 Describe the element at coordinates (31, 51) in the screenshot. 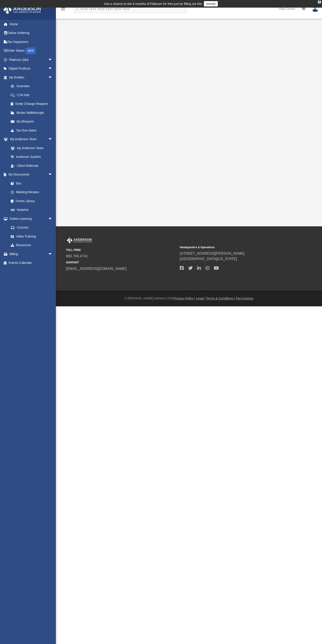

I see `a: Order StatusNEW` at that location.